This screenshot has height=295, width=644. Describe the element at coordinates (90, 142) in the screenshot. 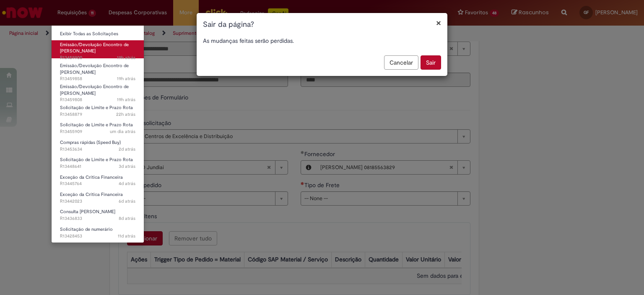

I see `span: Compras rápidas (Speed Buy)` at that location.